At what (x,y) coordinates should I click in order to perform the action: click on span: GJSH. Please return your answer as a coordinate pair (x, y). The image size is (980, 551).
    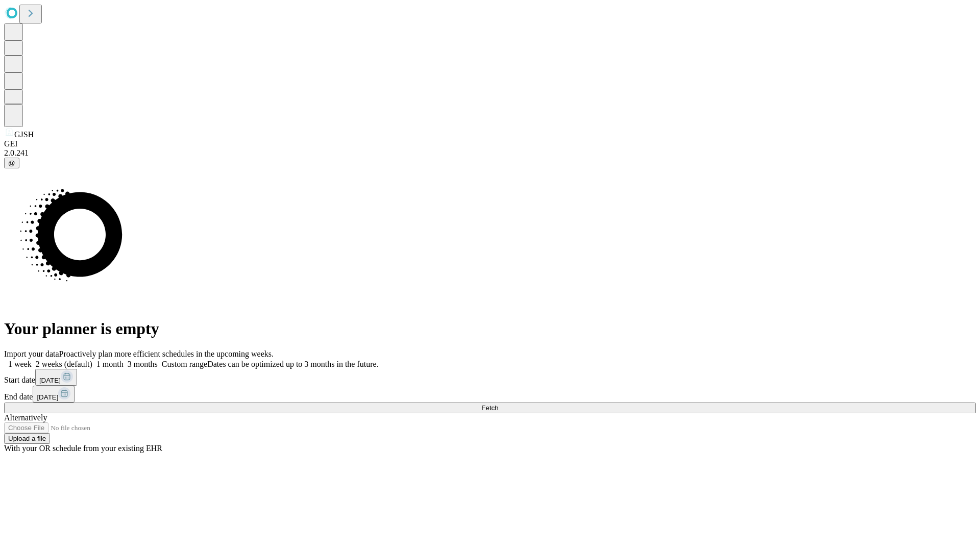
    Looking at the image, I should click on (24, 134).